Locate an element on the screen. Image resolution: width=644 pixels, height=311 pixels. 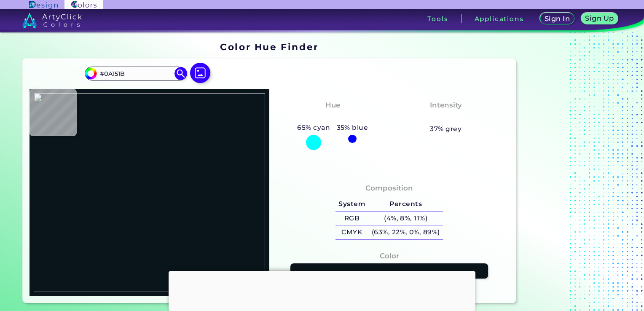
h3: Applications is located at coordinates (499, 18).